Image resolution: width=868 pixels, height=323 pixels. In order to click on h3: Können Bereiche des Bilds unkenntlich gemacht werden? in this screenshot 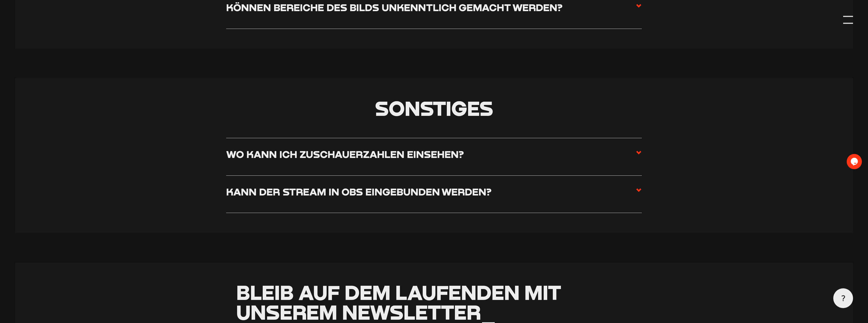, I will do `click(395, 7)`.